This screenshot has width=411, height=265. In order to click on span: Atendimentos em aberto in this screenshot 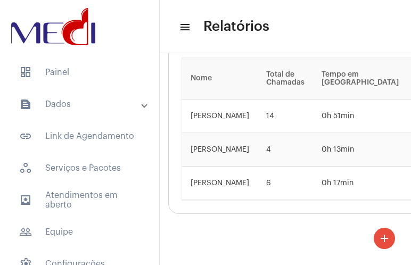, I will do `click(79, 200)`.